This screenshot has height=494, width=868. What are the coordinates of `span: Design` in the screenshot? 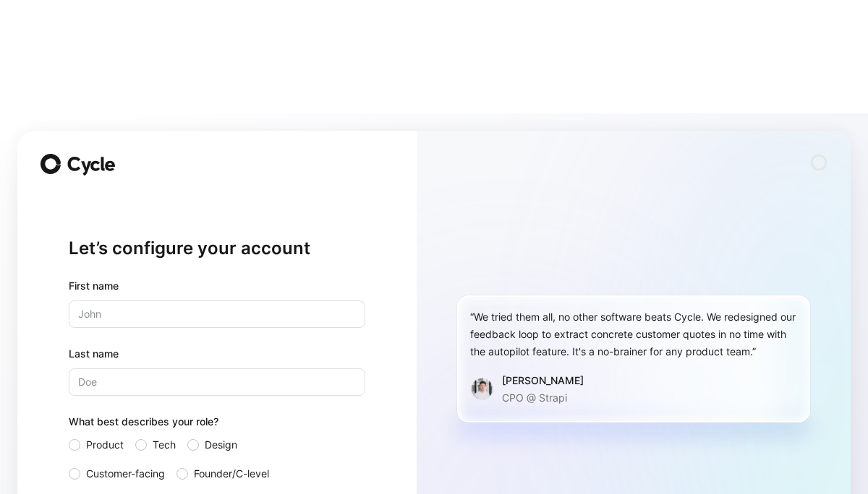 It's located at (220, 445).